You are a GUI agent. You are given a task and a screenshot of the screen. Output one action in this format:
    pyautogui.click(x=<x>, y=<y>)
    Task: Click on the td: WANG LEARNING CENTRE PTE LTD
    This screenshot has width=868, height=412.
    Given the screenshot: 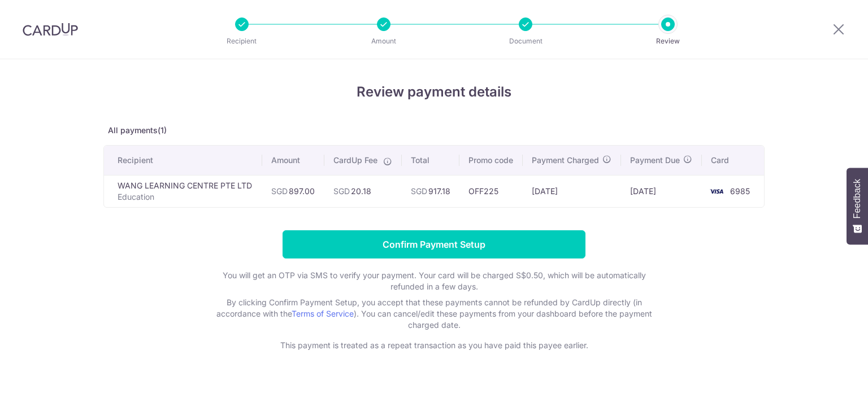 What is the action you would take?
    pyautogui.click(x=183, y=191)
    